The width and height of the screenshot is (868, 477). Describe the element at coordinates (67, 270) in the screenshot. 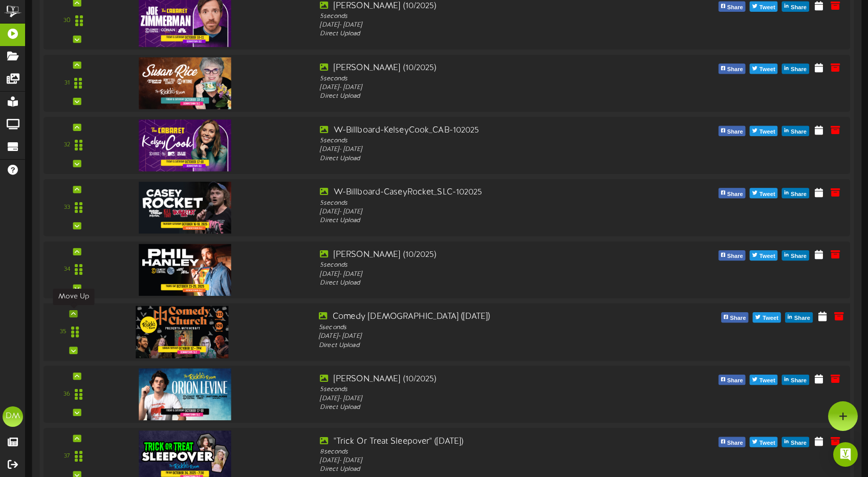

I see `div: 34` at that location.